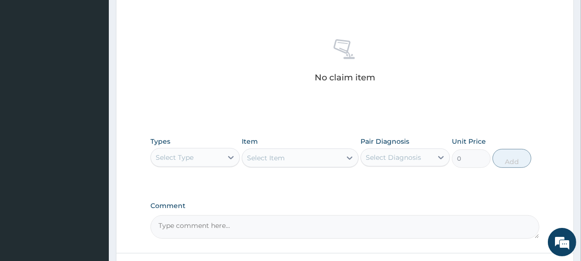  I want to click on div: Minimize live chat window, so click(166, 16).